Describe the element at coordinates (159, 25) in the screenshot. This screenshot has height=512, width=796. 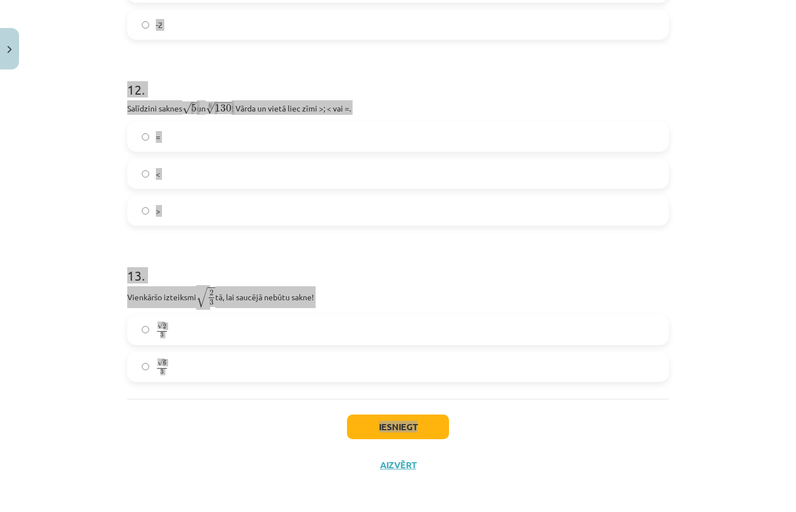
I see `span: -2` at that location.